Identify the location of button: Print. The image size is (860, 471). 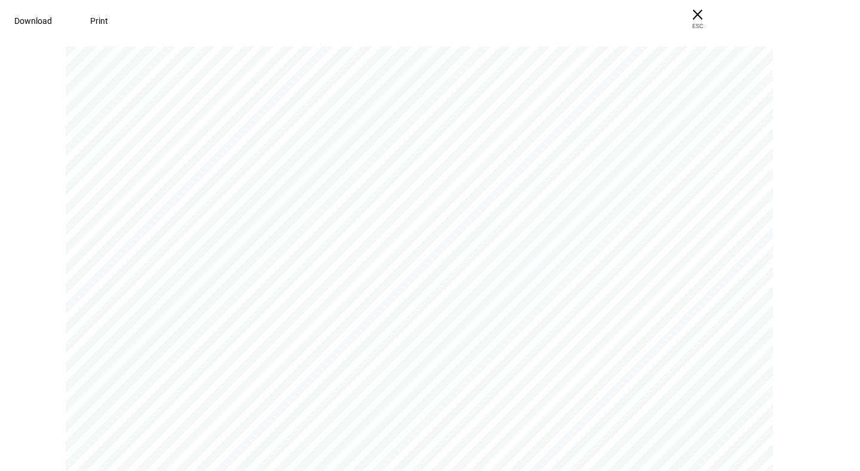
(99, 21).